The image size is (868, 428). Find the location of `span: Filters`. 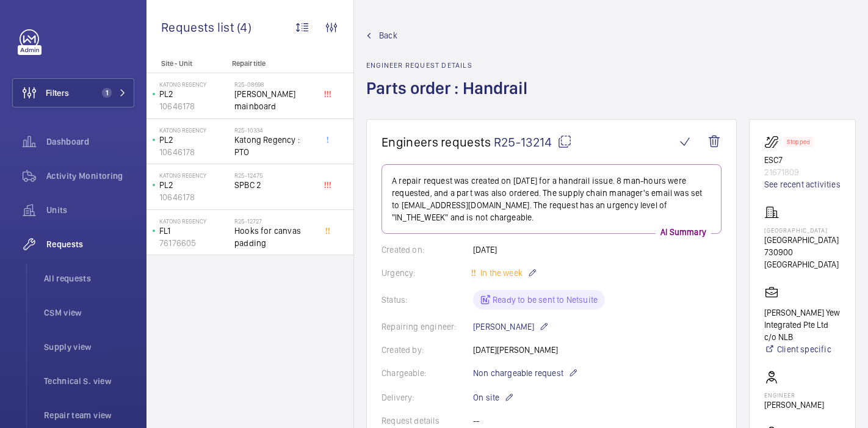

span: Filters is located at coordinates (58, 93).